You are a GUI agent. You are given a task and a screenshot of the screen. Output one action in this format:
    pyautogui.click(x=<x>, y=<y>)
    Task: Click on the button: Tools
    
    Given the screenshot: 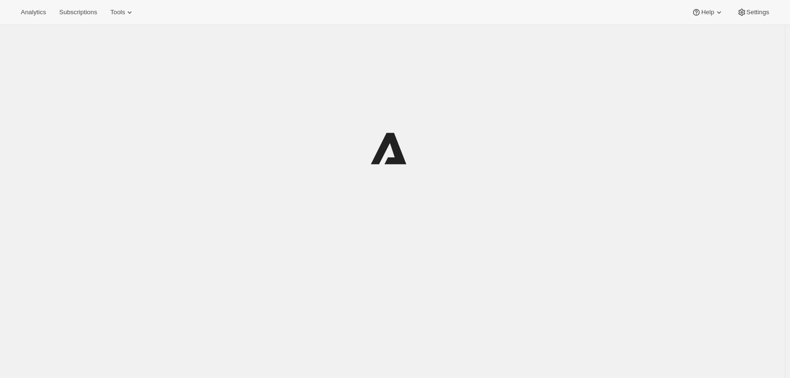 What is the action you would take?
    pyautogui.click(x=122, y=12)
    